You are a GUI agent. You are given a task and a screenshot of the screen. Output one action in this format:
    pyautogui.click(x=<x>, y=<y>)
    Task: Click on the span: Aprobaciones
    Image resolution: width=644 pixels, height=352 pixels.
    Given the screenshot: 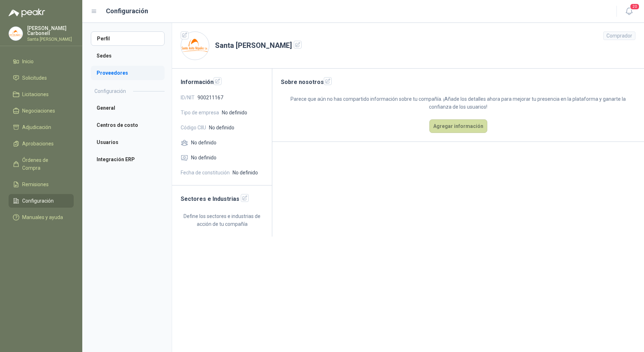 What is the action you would take?
    pyautogui.click(x=38, y=143)
    